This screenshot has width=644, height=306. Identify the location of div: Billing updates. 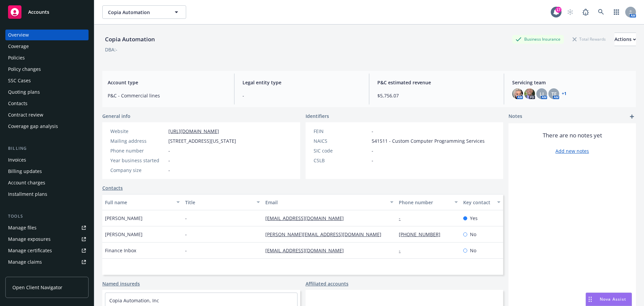
(25, 171).